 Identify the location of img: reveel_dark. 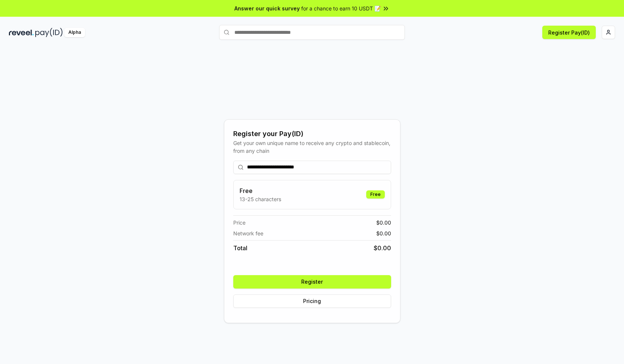
(21, 32).